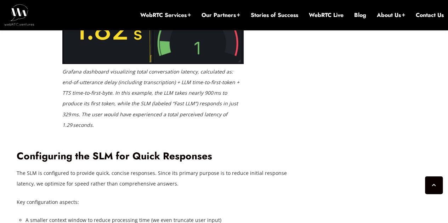  Describe the element at coordinates (326, 15) in the screenshot. I see `a: WebRTC Live` at that location.